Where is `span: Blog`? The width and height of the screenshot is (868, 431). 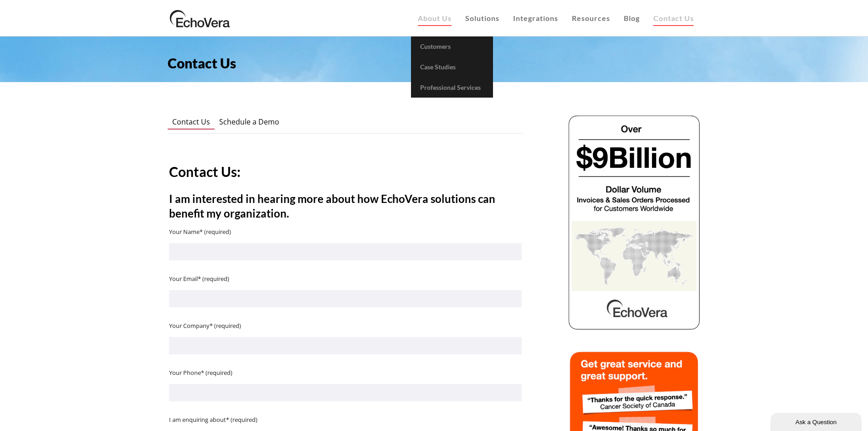
span: Blog is located at coordinates (631, 18).